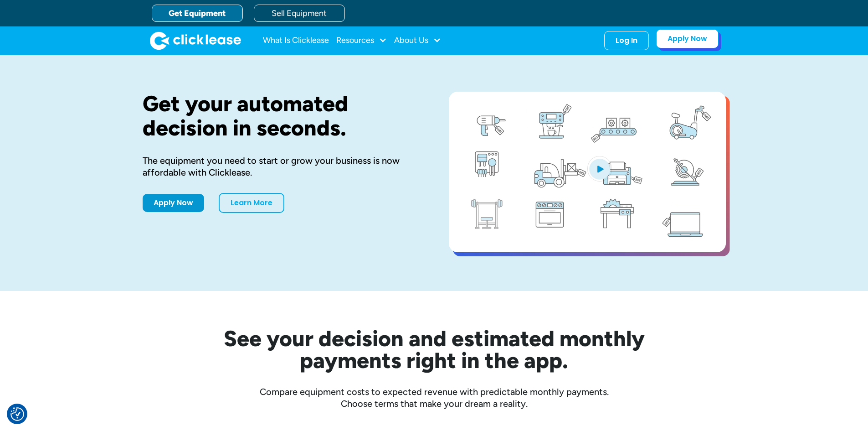 This screenshot has width=868, height=431. I want to click on a: What Is Clicklease, so click(296, 41).